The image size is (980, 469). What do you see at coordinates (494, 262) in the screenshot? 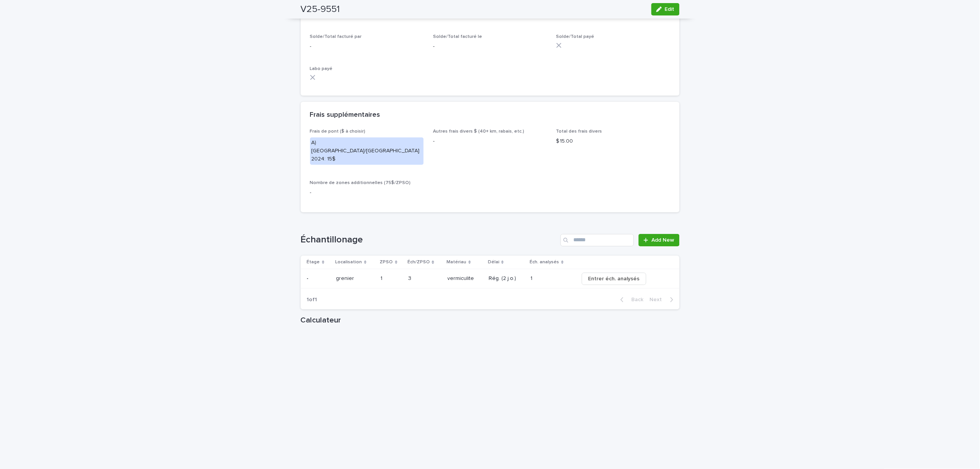
I see `p: Délai` at bounding box center [494, 262].